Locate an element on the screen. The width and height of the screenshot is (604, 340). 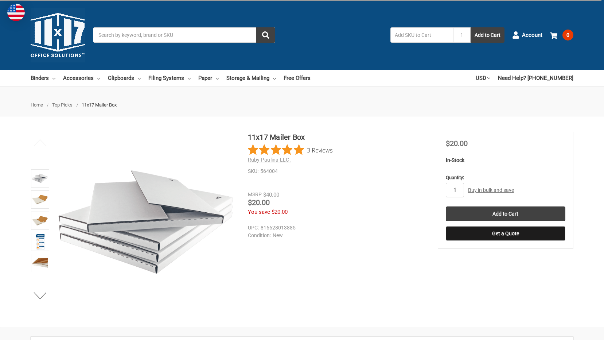
dd: 816628013885 is located at coordinates (335, 227).